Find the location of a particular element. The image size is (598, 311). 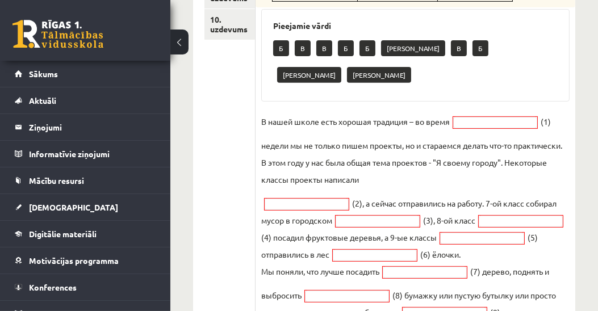

span: Aktuāli is located at coordinates (43, 101).